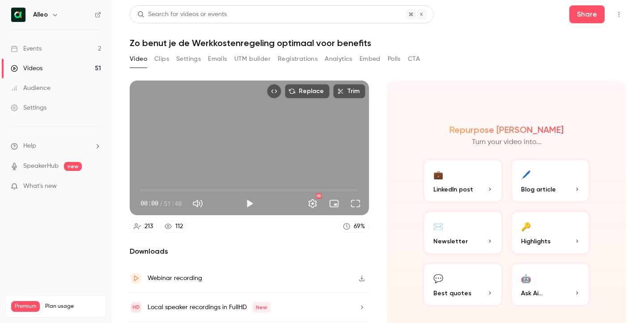 This screenshot has width=644, height=323. I want to click on div: 00:00, so click(161, 203).